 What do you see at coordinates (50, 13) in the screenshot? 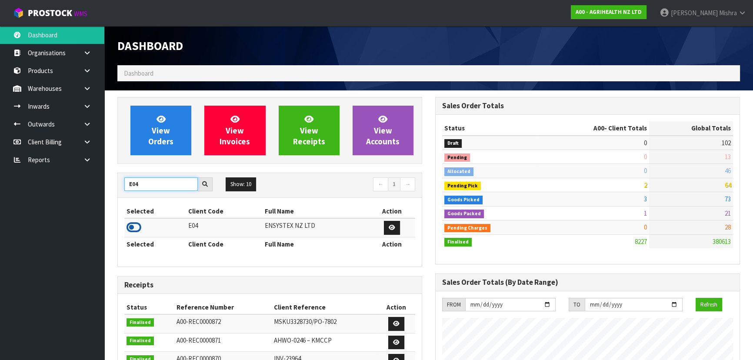
I see `span: ProStock` at bounding box center [50, 13].